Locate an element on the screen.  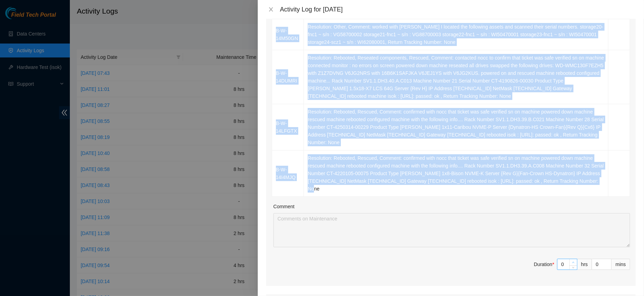
div: hrs is located at coordinates (584, 264).